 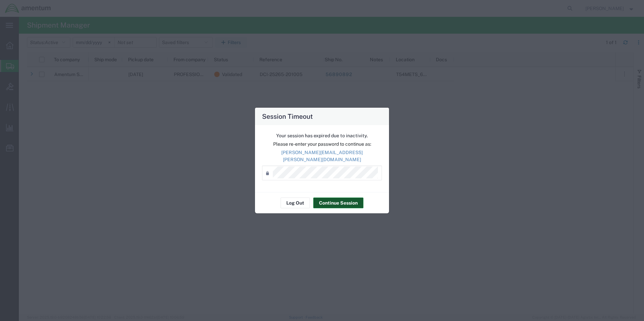 What do you see at coordinates (322, 144) in the screenshot?
I see `p: Please re-enter your password to continue as:` at bounding box center [322, 144].